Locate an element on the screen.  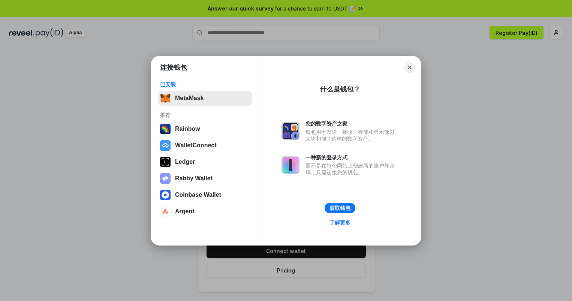
div: 获取钱包 is located at coordinates (340, 208).